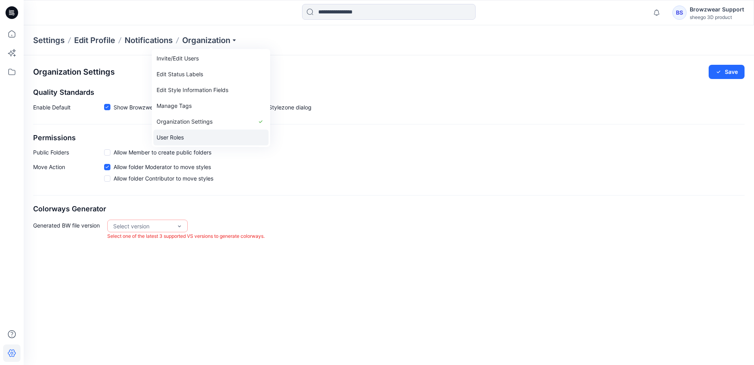 This screenshot has width=754, height=365. Describe the element at coordinates (162, 166) in the screenshot. I see `span: Allow folder Moderator to move styles` at that location.